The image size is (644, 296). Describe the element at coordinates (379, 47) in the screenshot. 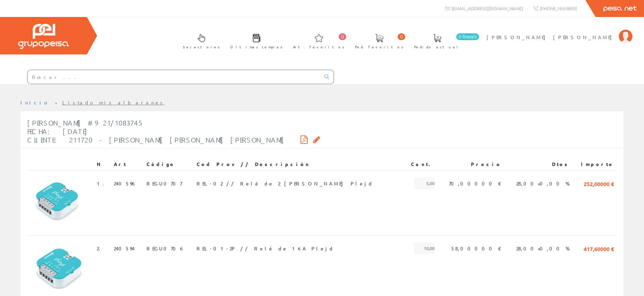

I see `span: Ped. favoritos` at that location.